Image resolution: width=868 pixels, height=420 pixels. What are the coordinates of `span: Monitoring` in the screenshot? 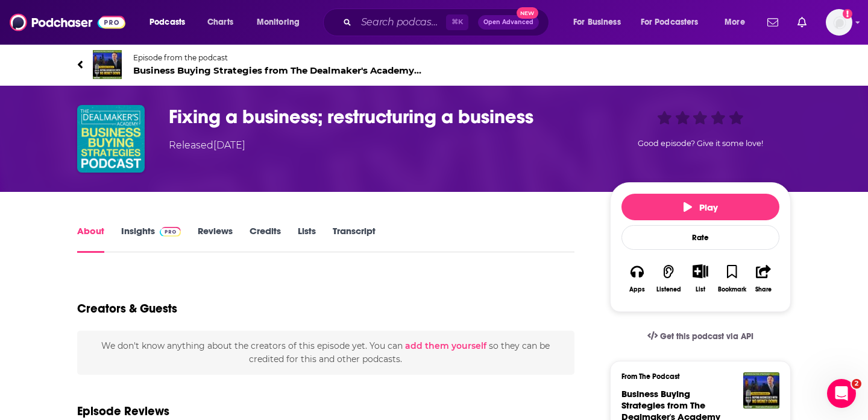 It's located at (278, 22).